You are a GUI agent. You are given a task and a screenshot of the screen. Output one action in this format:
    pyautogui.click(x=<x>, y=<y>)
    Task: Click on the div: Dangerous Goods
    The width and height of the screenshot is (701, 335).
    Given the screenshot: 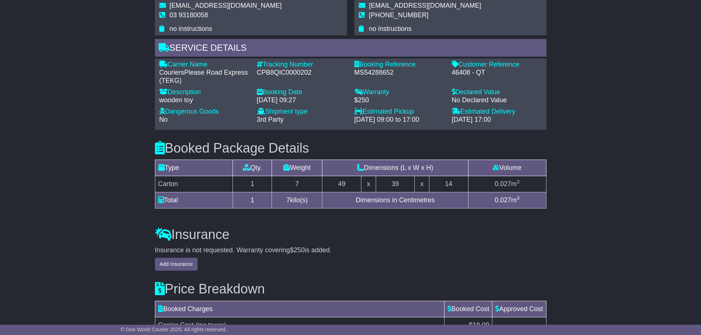 What is the action you would take?
    pyautogui.click(x=204, y=112)
    